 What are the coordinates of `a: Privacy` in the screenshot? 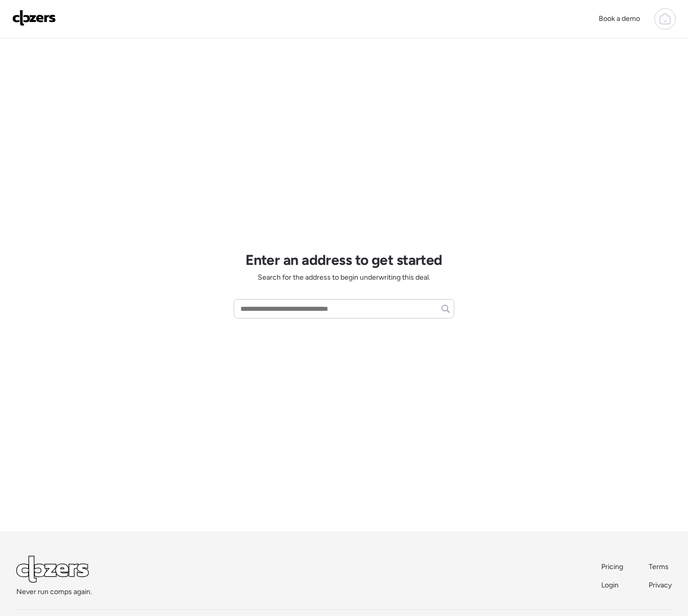 It's located at (660, 585).